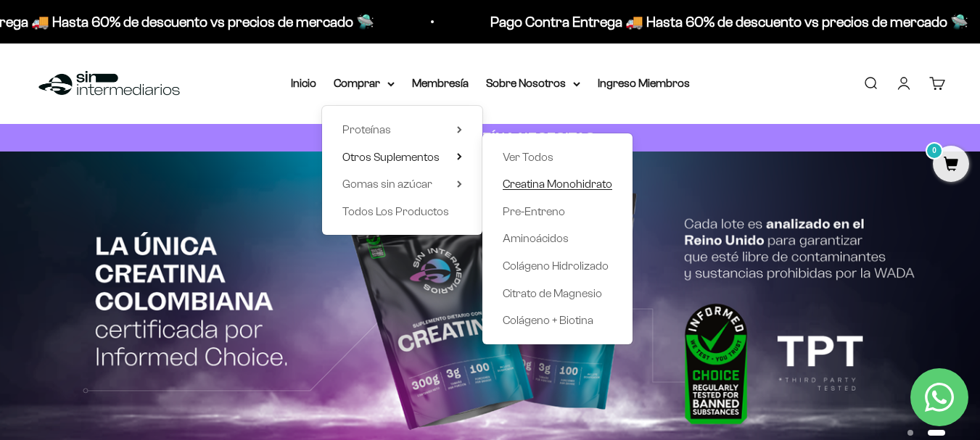 This screenshot has height=440, width=980. I want to click on a: Citrato de Magnesio, so click(557, 294).